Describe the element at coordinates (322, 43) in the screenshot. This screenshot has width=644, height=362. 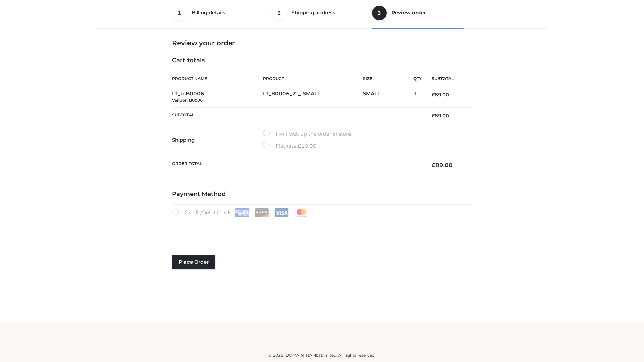
I see `h3: Review your order` at that location.